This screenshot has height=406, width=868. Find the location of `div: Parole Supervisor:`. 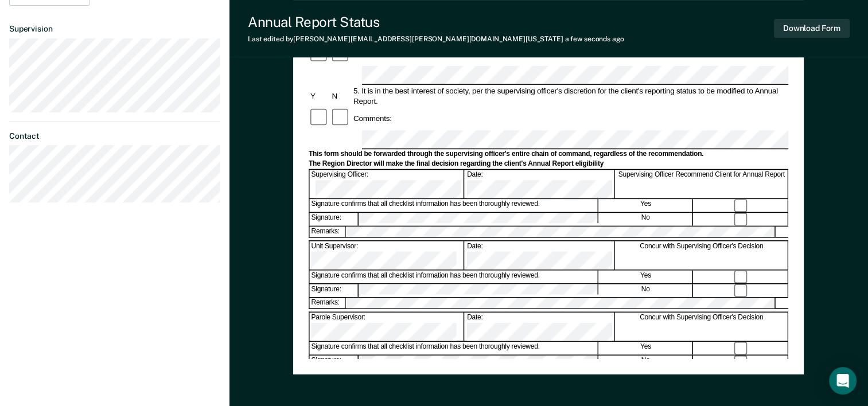

div: Parole Supervisor: is located at coordinates (387, 326).